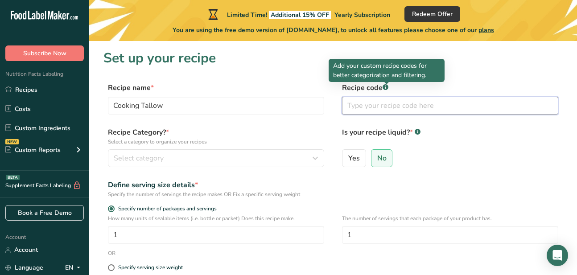 The height and width of the screenshot is (275, 577). Describe the element at coordinates (12, 142) in the screenshot. I see `div: NEW` at that location.